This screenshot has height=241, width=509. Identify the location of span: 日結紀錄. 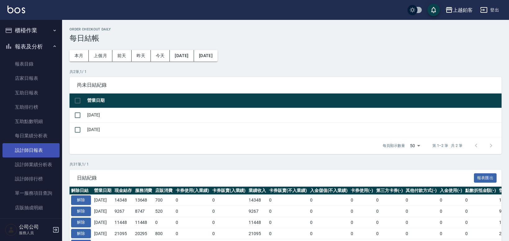
(276, 178).